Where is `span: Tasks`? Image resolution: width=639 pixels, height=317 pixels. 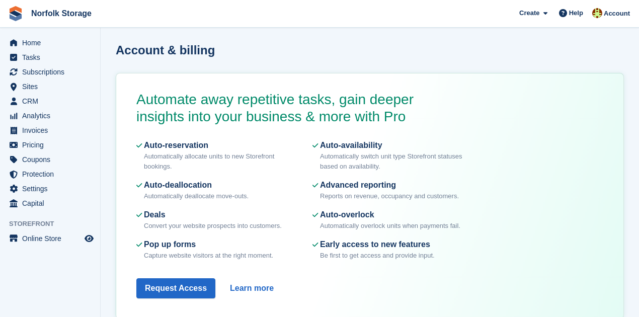 span: Tasks is located at coordinates (52, 57).